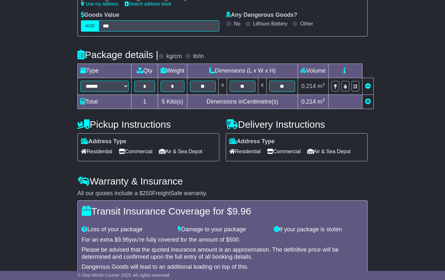 This screenshot has height=280, width=445. What do you see at coordinates (90, 26) in the screenshot?
I see `label: AUD` at bounding box center [90, 26].